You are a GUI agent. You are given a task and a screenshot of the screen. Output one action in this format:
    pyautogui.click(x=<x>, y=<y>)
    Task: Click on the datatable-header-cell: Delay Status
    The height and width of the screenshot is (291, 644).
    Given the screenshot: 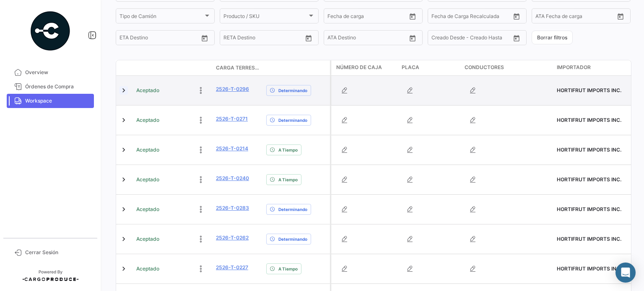 What is the action you would take?
    pyautogui.click(x=297, y=68)
    